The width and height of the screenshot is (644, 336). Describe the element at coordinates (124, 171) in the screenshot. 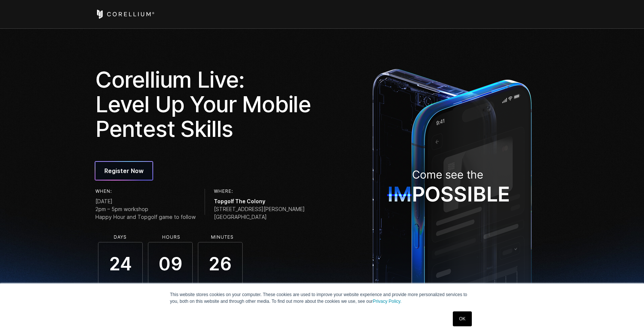

I see `a: Register Now` at that location.